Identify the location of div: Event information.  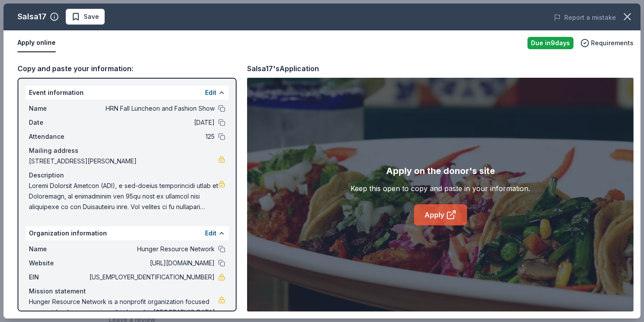
(127, 93).